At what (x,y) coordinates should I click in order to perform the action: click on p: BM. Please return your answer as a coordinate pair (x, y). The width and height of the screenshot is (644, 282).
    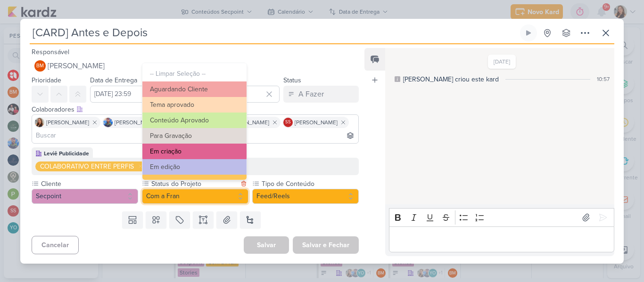
    Looking at the image, I should click on (40, 66).